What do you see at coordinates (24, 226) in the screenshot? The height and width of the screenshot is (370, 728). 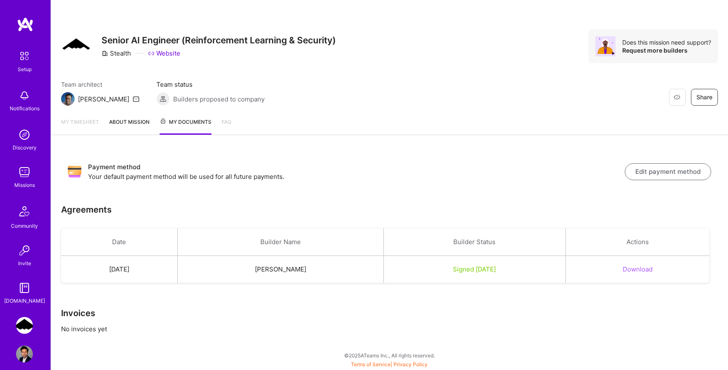 I see `div: Community` at bounding box center [24, 226].